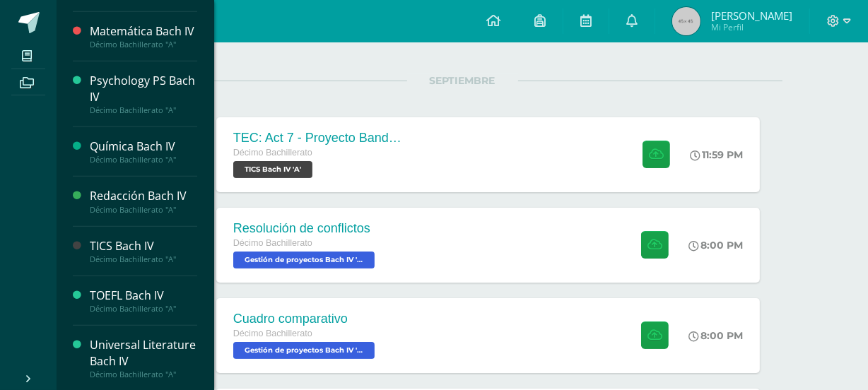  I want to click on a: Psychology PS Bach IVDécimo Bachillerato "A", so click(144, 94).